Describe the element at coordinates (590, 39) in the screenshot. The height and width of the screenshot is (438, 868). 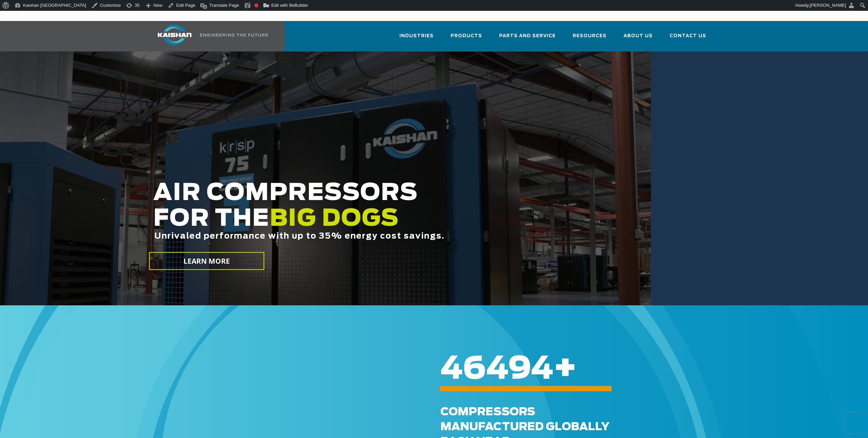
I see `a: Resources` at that location.